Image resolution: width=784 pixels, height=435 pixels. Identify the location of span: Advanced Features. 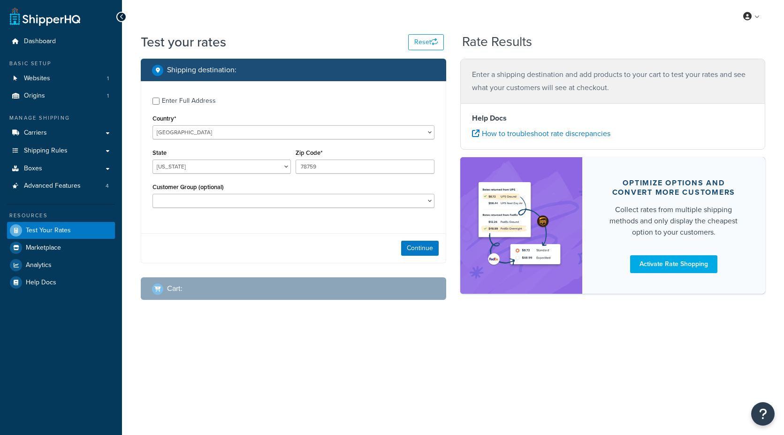
(52, 186).